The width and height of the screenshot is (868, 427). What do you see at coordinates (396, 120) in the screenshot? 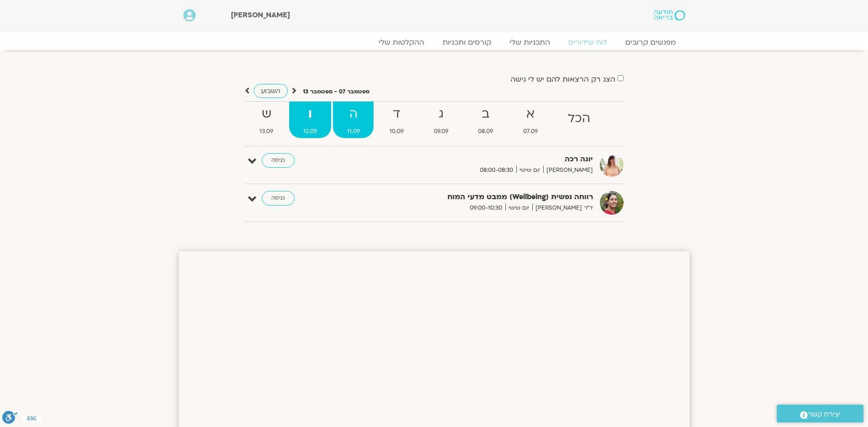
I see `a: ד10.09` at bounding box center [396, 120].